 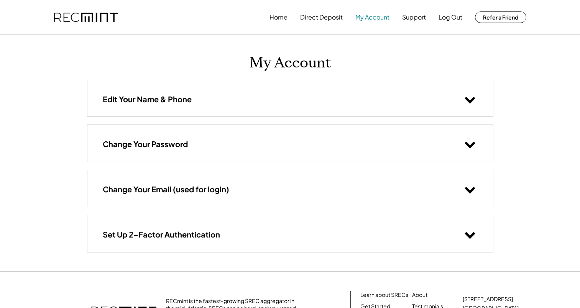 What do you see at coordinates (384, 295) in the screenshot?
I see `a: Learn about SRECs` at bounding box center [384, 295].